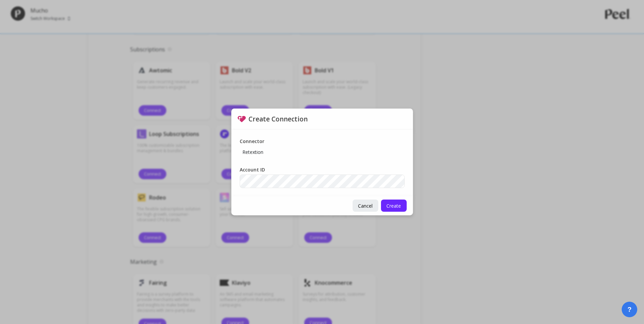  I want to click on span: Create, so click(394, 206).